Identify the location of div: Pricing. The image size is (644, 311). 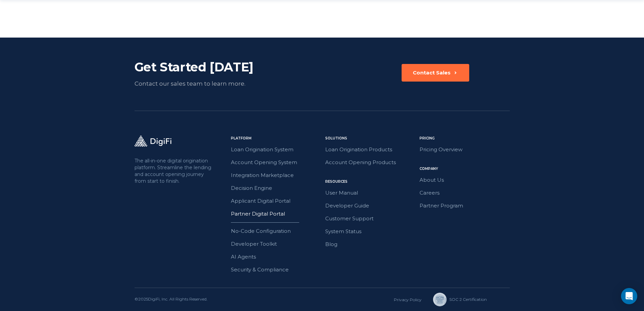
(465, 138).